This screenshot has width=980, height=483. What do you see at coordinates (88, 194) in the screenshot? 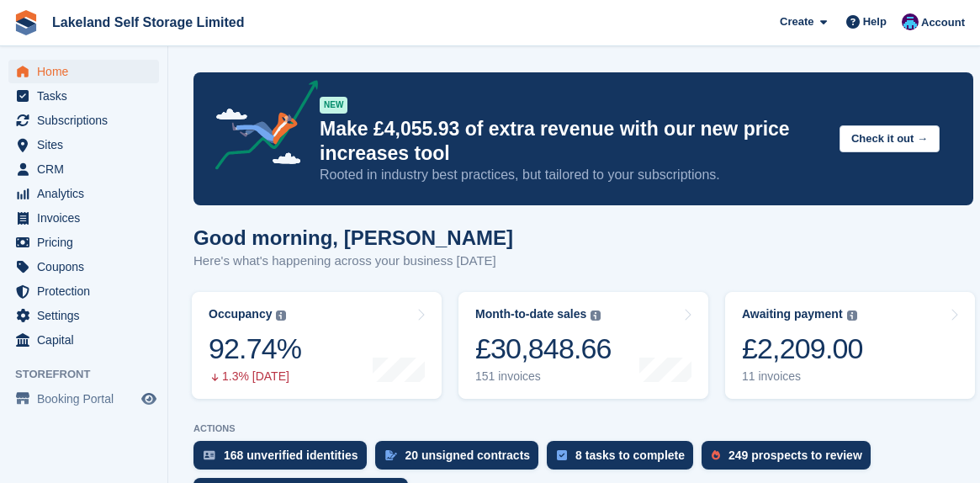
I see `span: Analytics` at bounding box center [88, 194].